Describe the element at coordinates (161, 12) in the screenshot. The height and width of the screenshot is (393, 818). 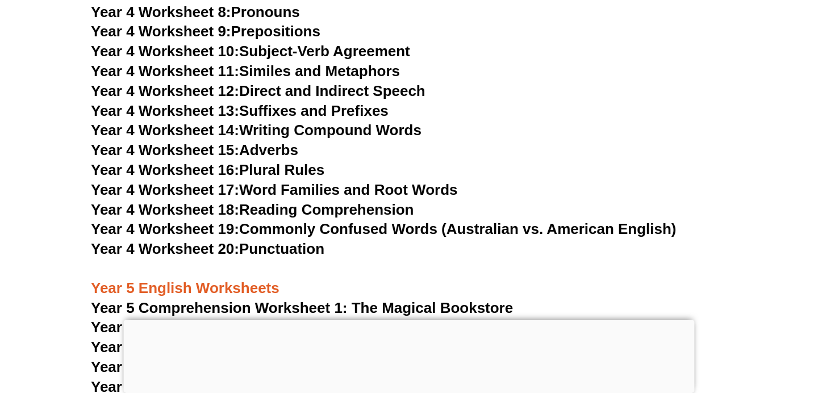
I see `span: Year 4 Worksheet 8:` at that location.